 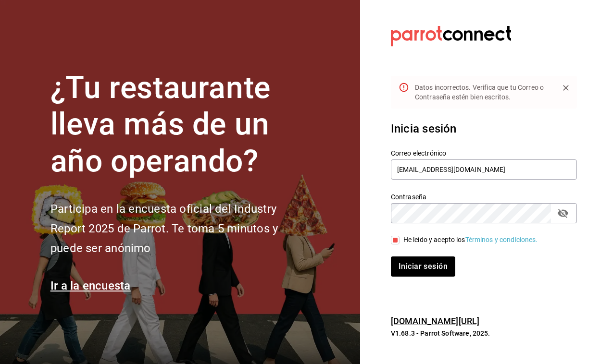 I want to click on button: Iniciar sesión, so click(x=423, y=267).